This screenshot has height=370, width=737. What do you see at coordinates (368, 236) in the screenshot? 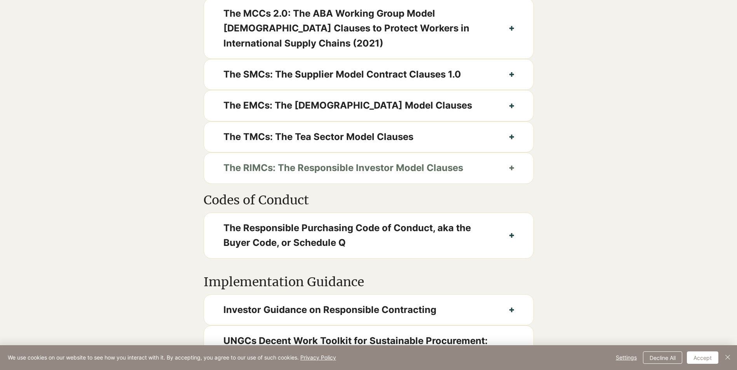
I see `button: The Responsible Purchasing Code of Conduct, aka the Buyer Code, or Schedule Q` at bounding box center [368, 236].